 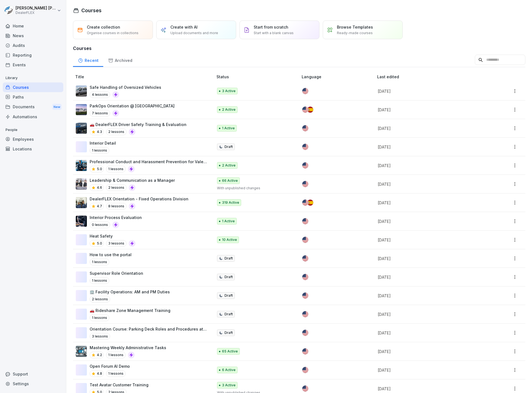 What do you see at coordinates (230, 240) in the screenshot?
I see `p: 10 Active` at bounding box center [230, 240].